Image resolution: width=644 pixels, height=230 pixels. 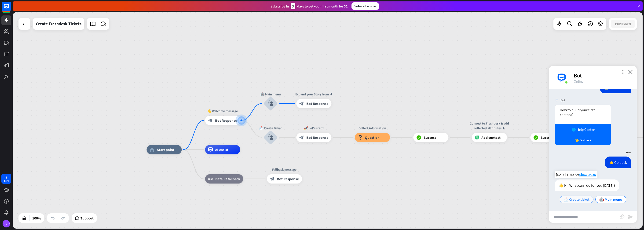 I want to click on i: close, so click(x=630, y=72).